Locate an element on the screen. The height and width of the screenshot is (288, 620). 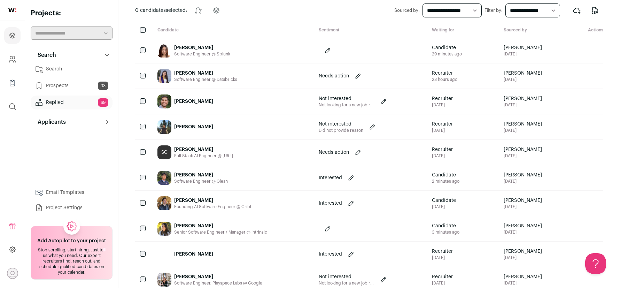
button: Export to ATS is located at coordinates (577, 10).